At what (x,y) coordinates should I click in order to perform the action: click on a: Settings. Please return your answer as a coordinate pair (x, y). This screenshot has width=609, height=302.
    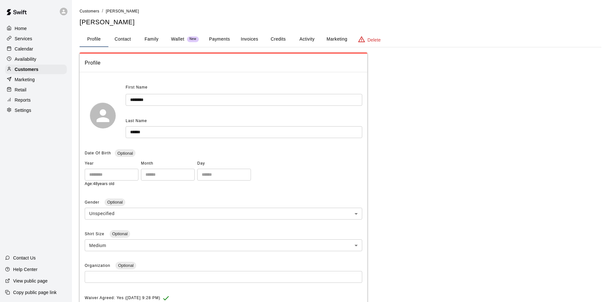
    Looking at the image, I should click on (36, 110).